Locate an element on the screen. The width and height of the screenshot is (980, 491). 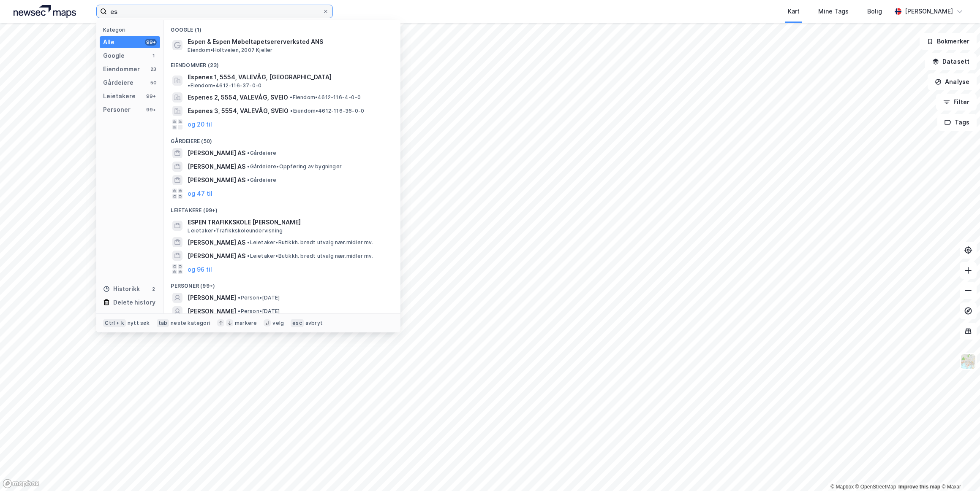
div: 50 is located at coordinates (153, 83).